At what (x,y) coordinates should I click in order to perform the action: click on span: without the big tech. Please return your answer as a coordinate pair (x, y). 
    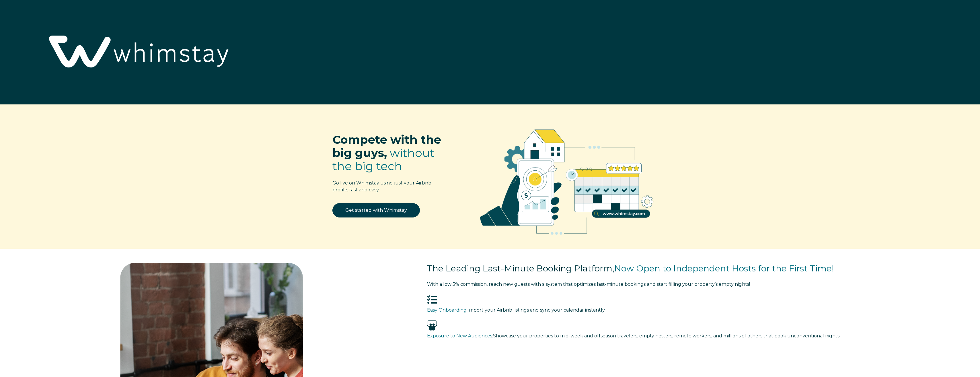
    Looking at the image, I should click on (383, 159).